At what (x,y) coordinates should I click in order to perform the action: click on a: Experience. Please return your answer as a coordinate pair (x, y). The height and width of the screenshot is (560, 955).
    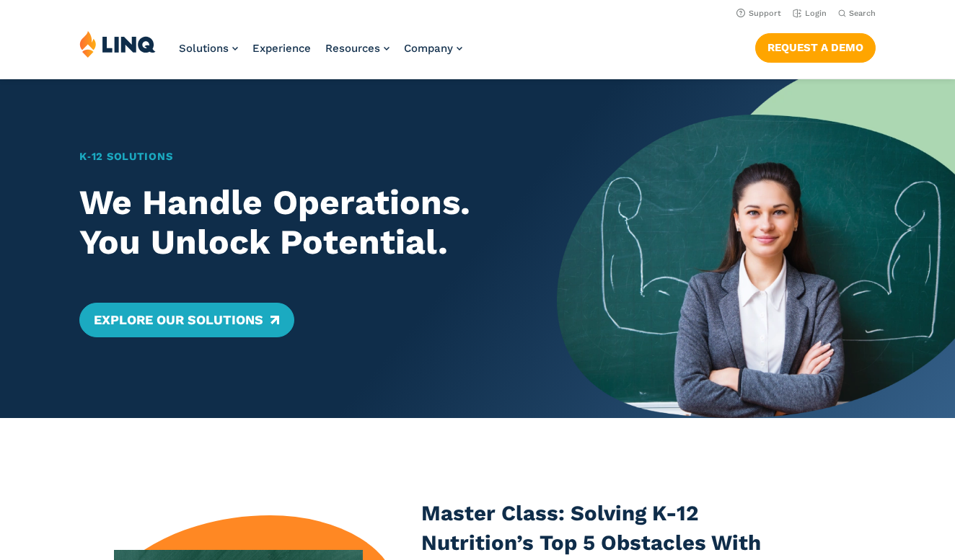
    Looking at the image, I should click on (281, 48).